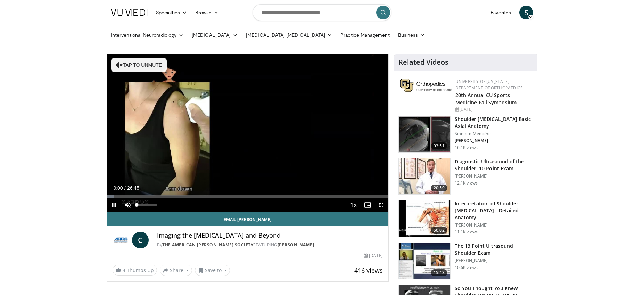 The image size is (644, 295). What do you see at coordinates (439, 273) in the screenshot?
I see `span: 15:43` at bounding box center [439, 273].